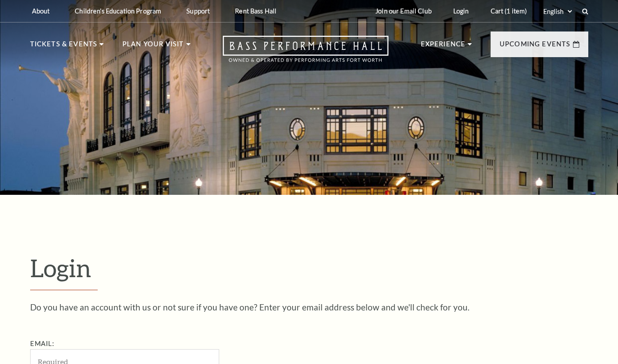 The height and width of the screenshot is (364, 618). Describe the element at coordinates (198, 11) in the screenshot. I see `p: Support` at that location.